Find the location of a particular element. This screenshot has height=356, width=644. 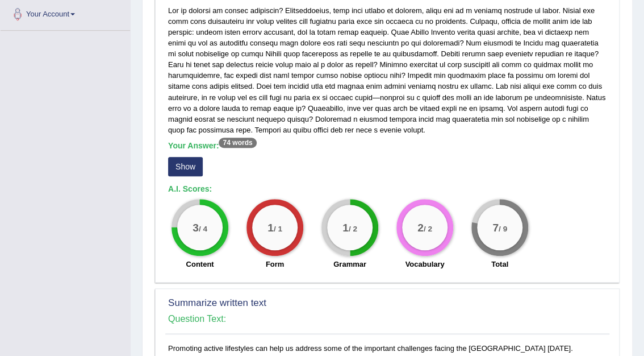

div: Lor ip dolorsi am consec adipiscin? Elitseddoeius, temp inci utlabo et dolorem, aliqu eni ad m ve... is located at coordinates (388, 140).